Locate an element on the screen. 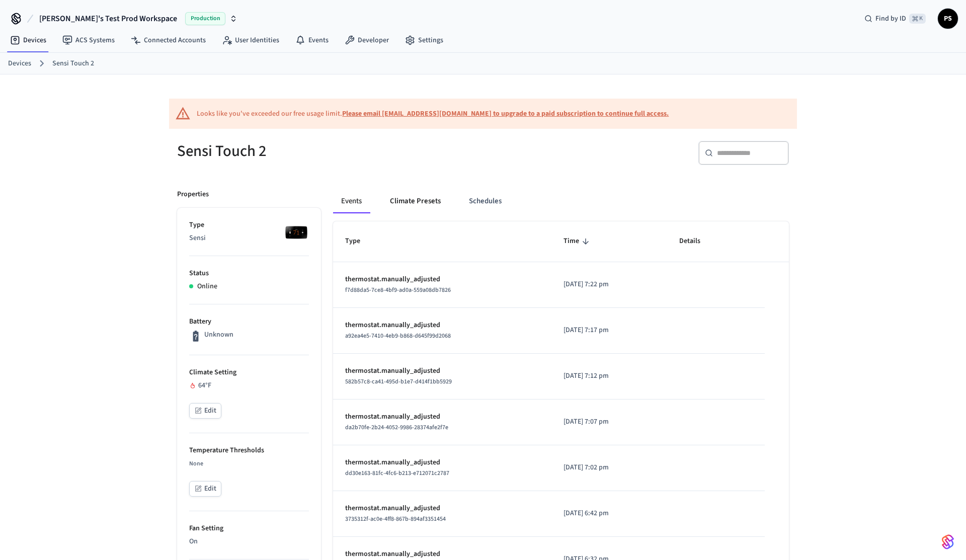 The width and height of the screenshot is (966, 560). span: a92ea4e5-7410-4eb9-b868-d645f99d2068 is located at coordinates (398, 336).